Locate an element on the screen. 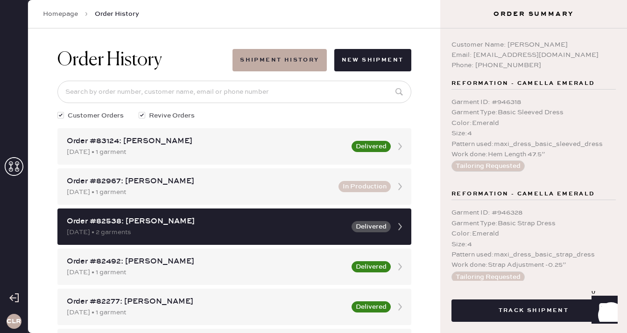 This screenshot has height=333, width=627. div: Work done : Hem Length 47.5” is located at coordinates (534, 154).